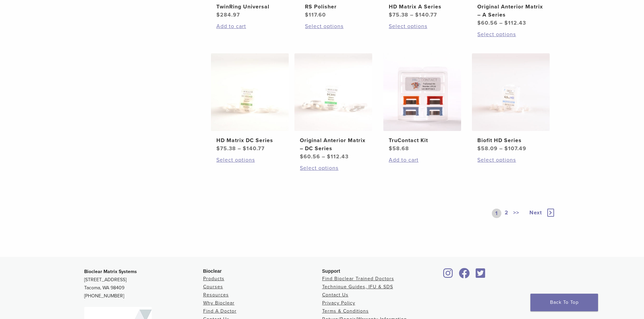 The height and width of the screenshot is (319, 644). What do you see at coordinates (250, 160) in the screenshot?
I see `a: Select options for “HD Matrix DC Series”` at bounding box center [250, 160].